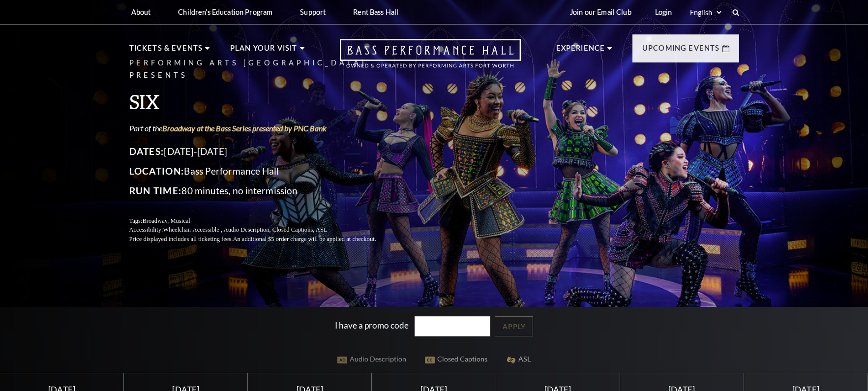 The height and width of the screenshot is (391, 868). What do you see at coordinates (265, 101) in the screenshot?
I see `h3: SIX` at bounding box center [265, 101].